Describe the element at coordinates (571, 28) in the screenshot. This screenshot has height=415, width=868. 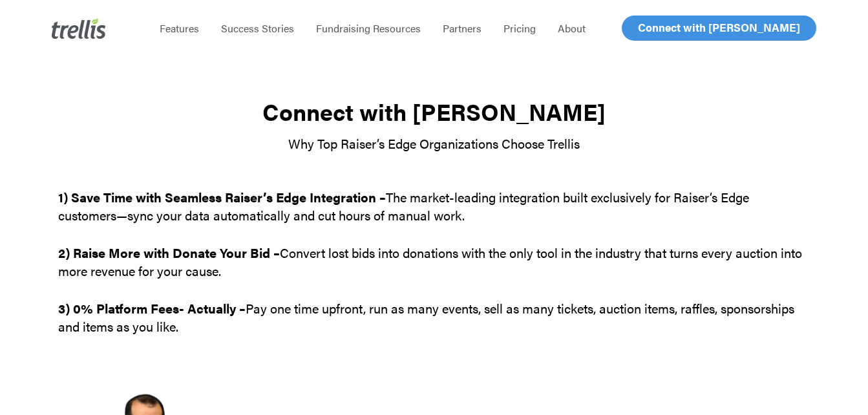
I see `a: About` at that location.